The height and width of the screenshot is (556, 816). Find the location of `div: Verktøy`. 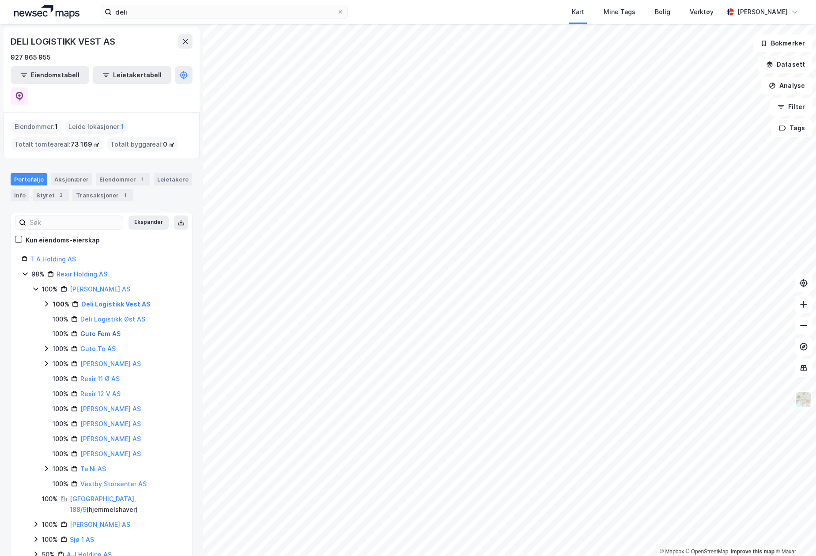

div: Verktøy is located at coordinates (701, 12).